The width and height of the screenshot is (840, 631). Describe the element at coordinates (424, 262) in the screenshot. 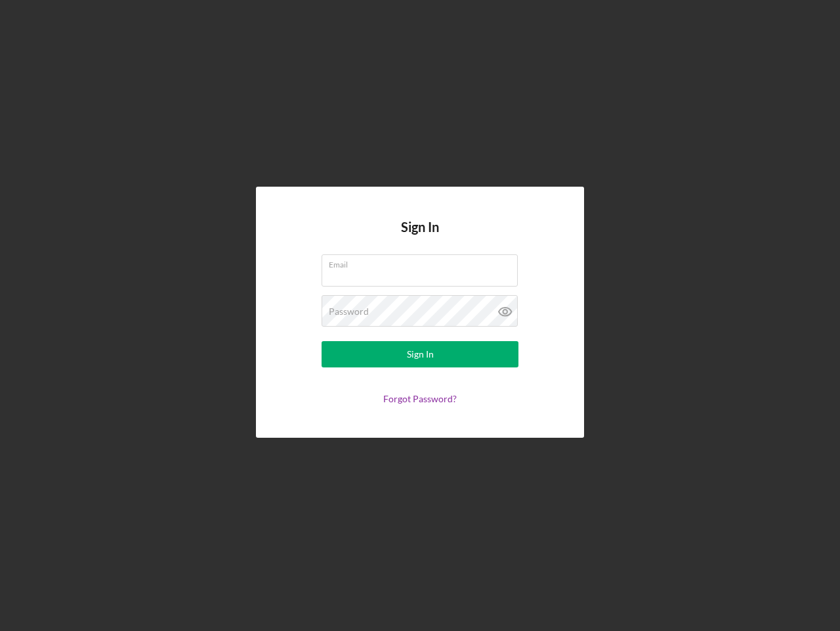

I see `label: Email` at that location.